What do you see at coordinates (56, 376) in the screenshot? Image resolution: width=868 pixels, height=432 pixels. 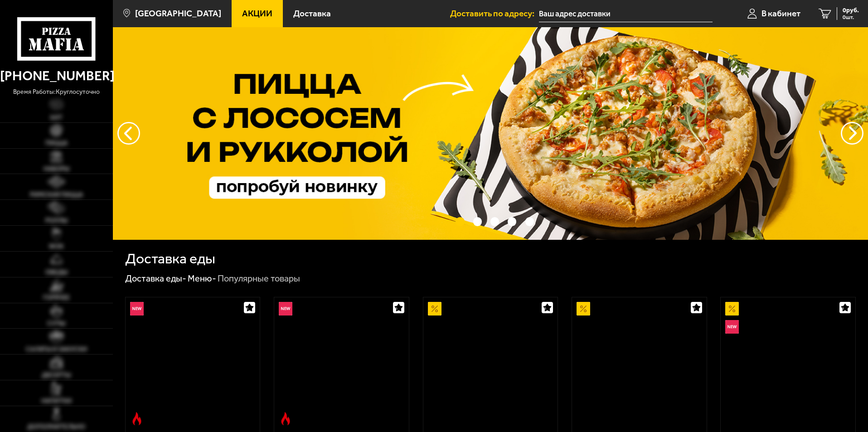 I see `span: Десерты` at bounding box center [56, 376].